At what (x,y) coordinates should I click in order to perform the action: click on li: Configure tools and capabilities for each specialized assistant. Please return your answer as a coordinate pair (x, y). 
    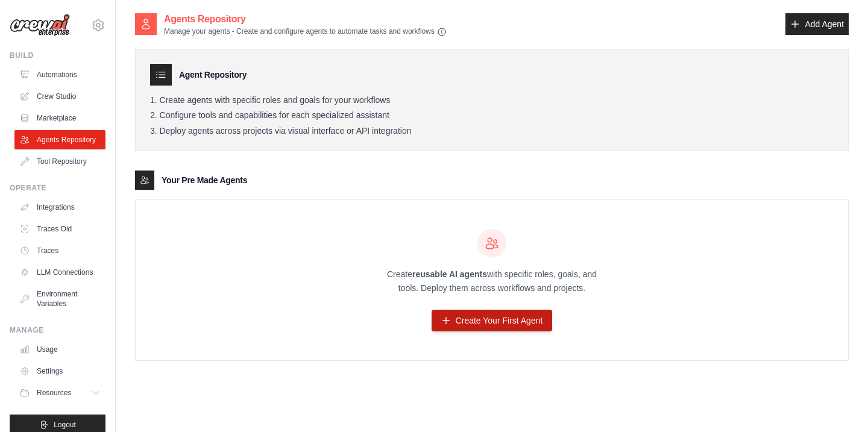
    Looking at the image, I should click on (492, 116).